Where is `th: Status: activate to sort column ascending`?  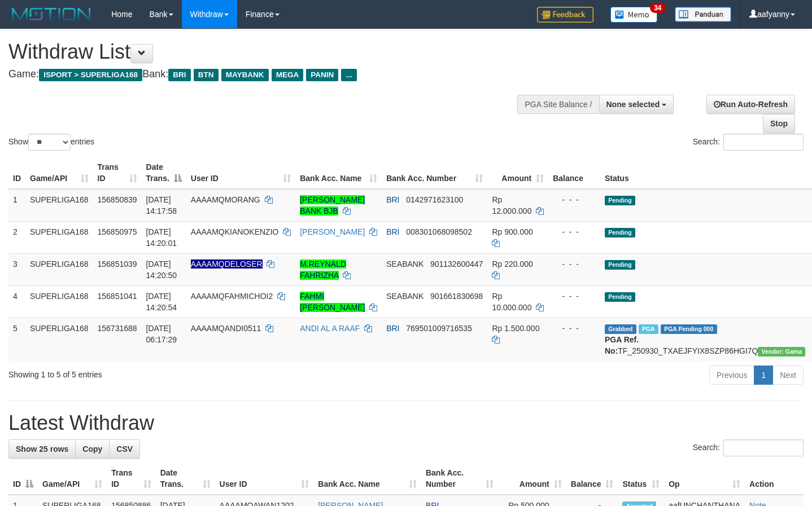
th: Status: activate to sort column ascending is located at coordinates (640, 479).